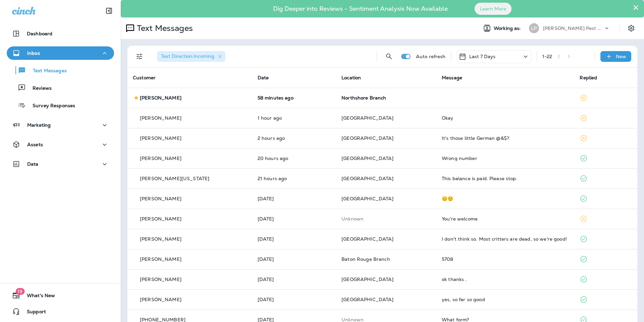 This screenshot has height=322, width=644. What do you see at coordinates (431, 57) in the screenshot?
I see `p: Auto refresh` at bounding box center [431, 57].